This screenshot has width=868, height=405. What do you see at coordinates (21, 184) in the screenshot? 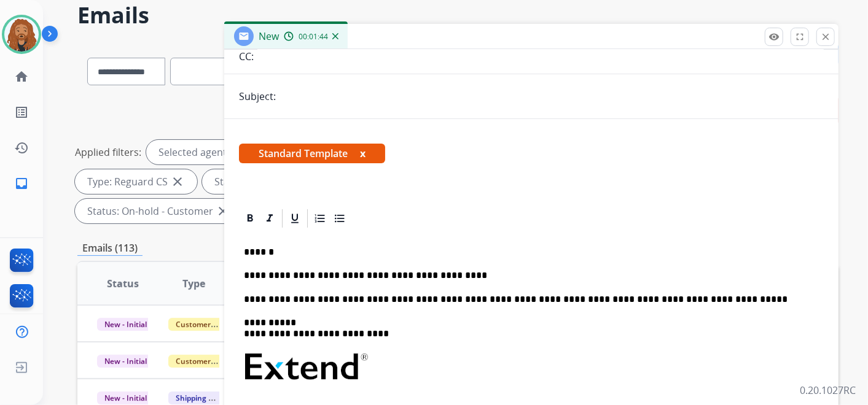
I see `mat-icon: inbox` at bounding box center [21, 184].